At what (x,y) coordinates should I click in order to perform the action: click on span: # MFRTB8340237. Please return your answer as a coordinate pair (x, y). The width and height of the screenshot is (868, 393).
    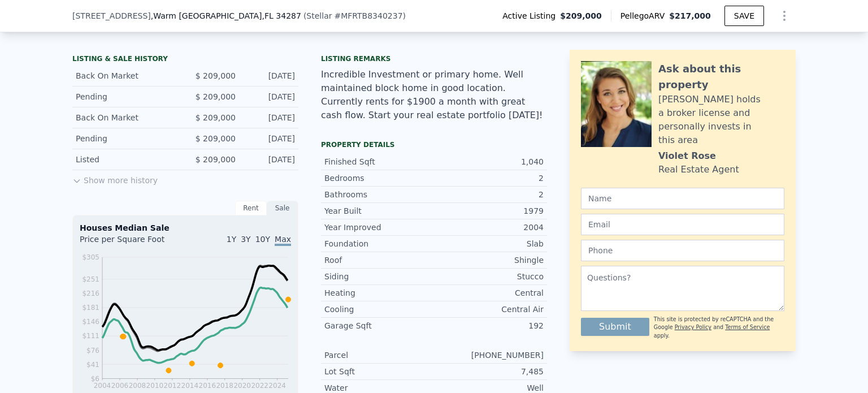
    Looking at the image, I should click on (368, 16).